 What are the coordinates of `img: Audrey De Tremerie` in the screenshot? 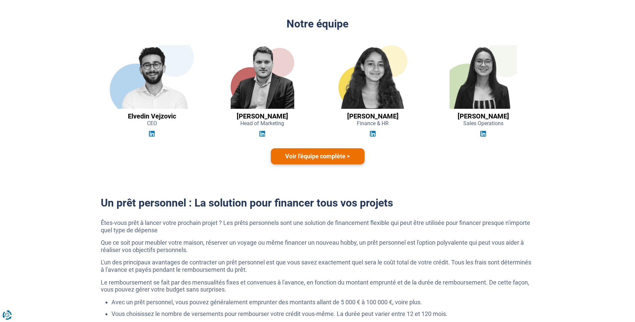 It's located at (483, 77).